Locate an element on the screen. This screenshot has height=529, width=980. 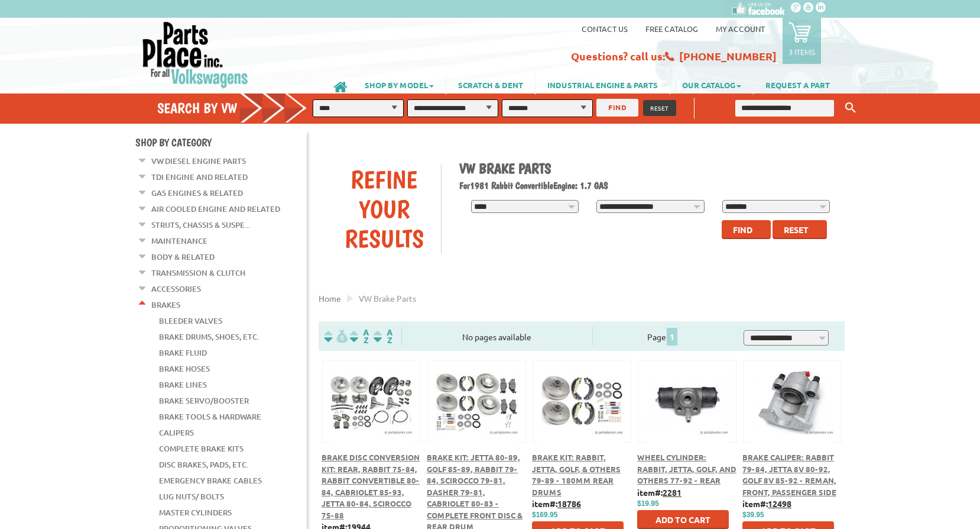
a: Brake Hoses is located at coordinates (184, 369).